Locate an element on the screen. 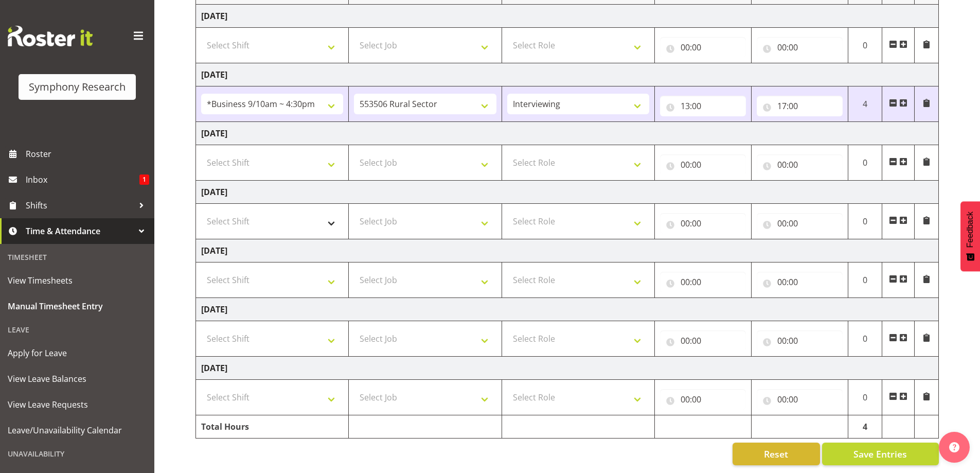 This screenshot has height=473, width=980. a: Manual Timesheet Entry is located at coordinates (77, 306).